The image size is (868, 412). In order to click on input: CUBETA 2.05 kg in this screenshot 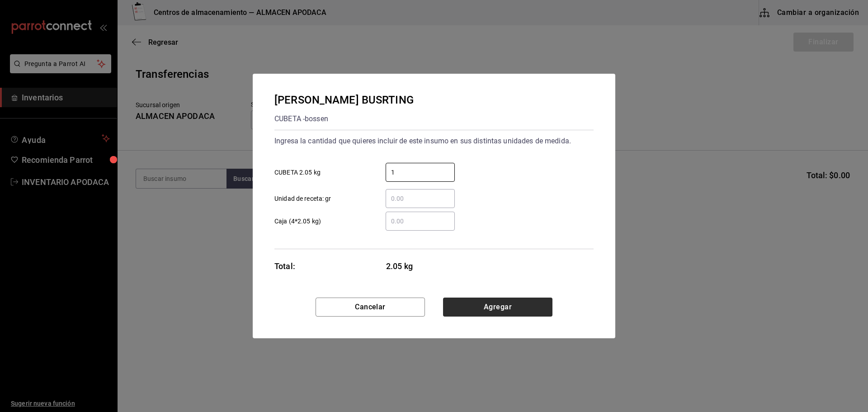, I will do `click(420, 173)`.